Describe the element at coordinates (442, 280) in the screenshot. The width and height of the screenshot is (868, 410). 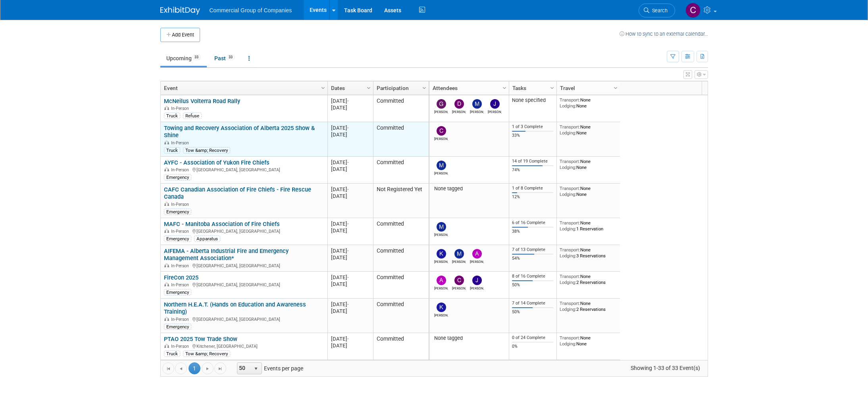
I see `img: Alexander Cafovski` at that location.